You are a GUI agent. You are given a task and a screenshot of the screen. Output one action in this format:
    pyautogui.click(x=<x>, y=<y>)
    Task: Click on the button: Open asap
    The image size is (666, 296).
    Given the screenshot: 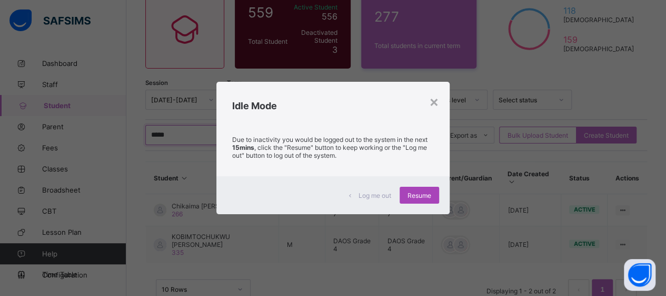 What is the action you would take?
    pyautogui.click(x=640, y=274)
    